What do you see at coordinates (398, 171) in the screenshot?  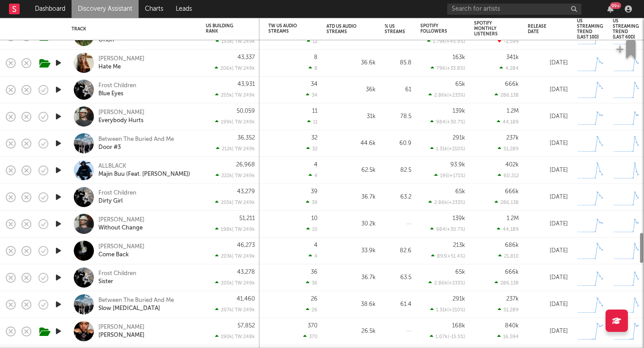 I see `div: 82.5` at bounding box center [398, 171].